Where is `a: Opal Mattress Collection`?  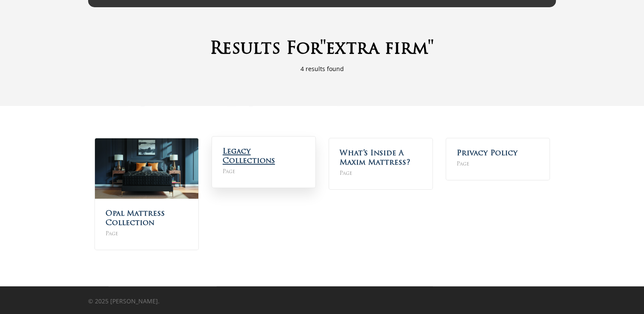 a: Opal Mattress Collection is located at coordinates (135, 218).